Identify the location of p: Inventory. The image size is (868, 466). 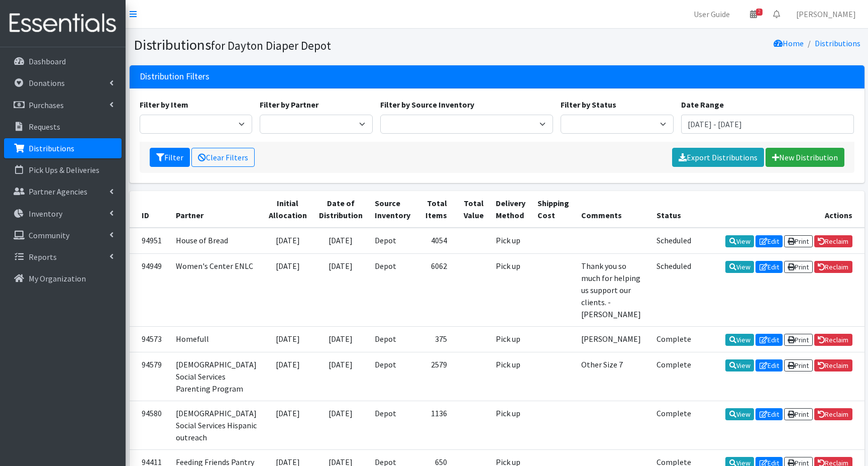
(45, 213).